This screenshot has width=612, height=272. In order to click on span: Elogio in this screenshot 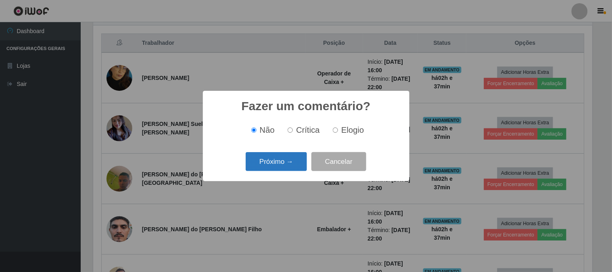, I will do `click(353, 130)`.